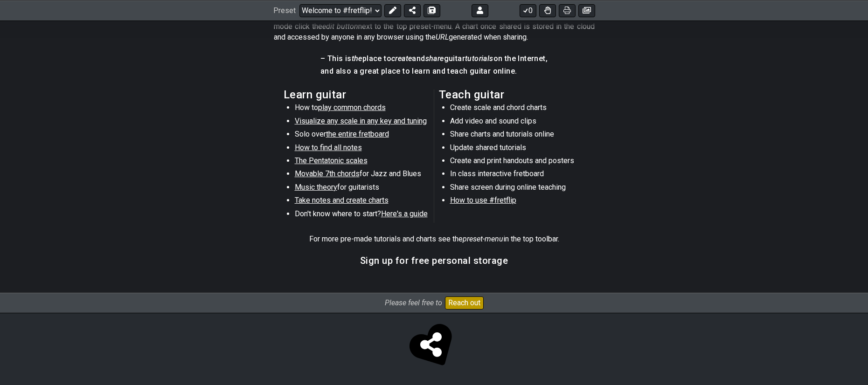  Describe the element at coordinates (361, 121) in the screenshot. I see `span: Visualize any scale in any key and tuning` at that location.